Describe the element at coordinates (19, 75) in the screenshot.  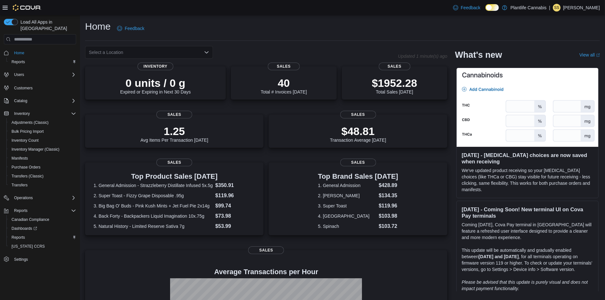
I see `button: Users` at that location.